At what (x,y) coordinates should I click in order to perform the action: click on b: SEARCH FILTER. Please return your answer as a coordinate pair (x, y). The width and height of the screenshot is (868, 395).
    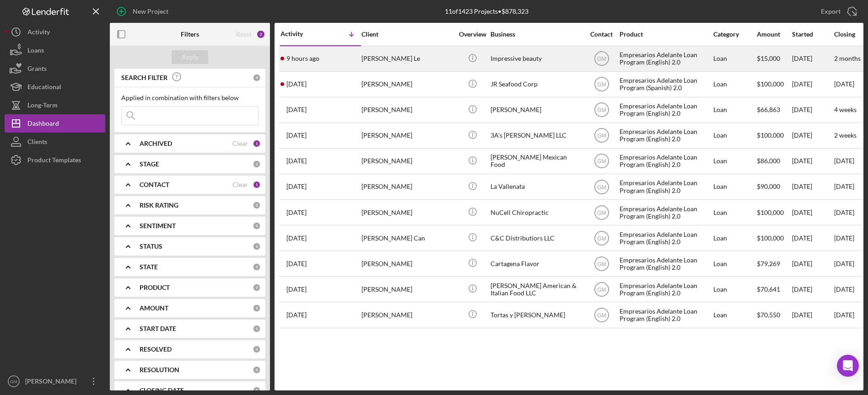
    Looking at the image, I should click on (144, 77).